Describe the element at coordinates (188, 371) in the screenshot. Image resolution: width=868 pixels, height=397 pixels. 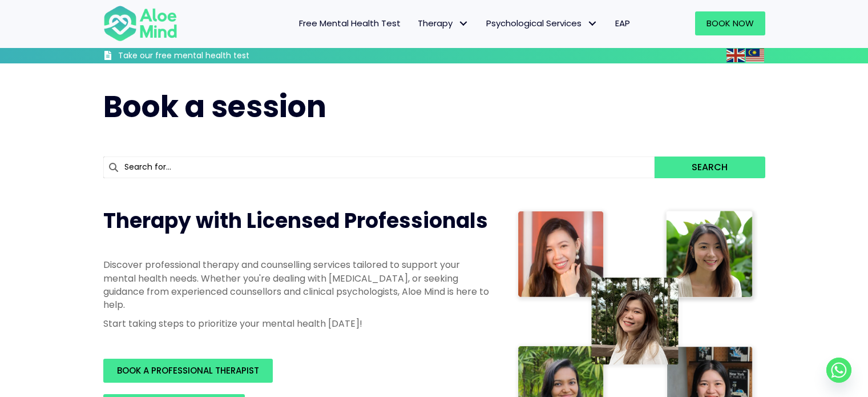
I see `a: BOOK A PROFESSIONAL THERAPIST` at that location.